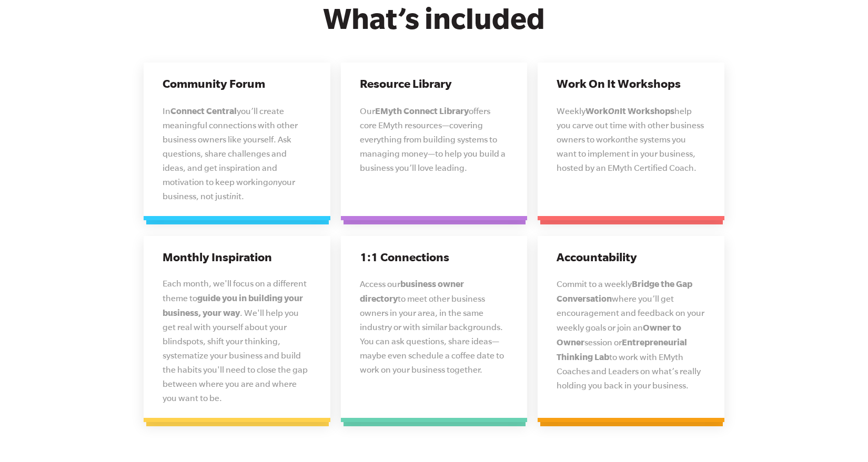 This screenshot has width=868, height=462. Describe the element at coordinates (214, 83) in the screenshot. I see `span: Community Forum` at that location.